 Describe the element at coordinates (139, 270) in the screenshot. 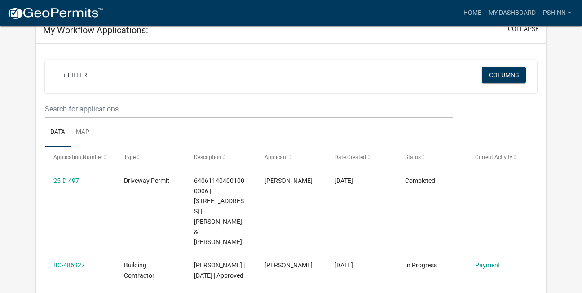

I see `span: Building Contractor` at that location.